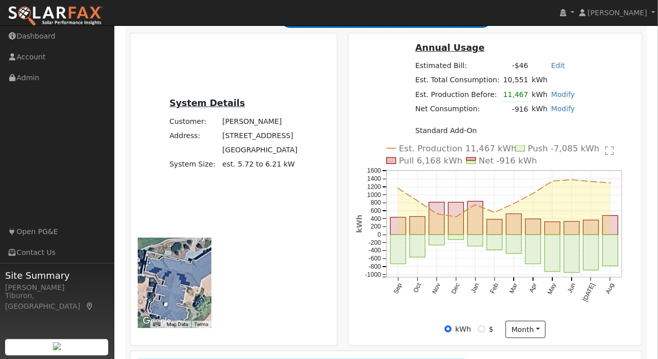 The width and height of the screenshot is (658, 359). What do you see at coordinates (259, 164) in the screenshot?
I see `span: est. 5.72 to 6.21 kW` at bounding box center [259, 164].